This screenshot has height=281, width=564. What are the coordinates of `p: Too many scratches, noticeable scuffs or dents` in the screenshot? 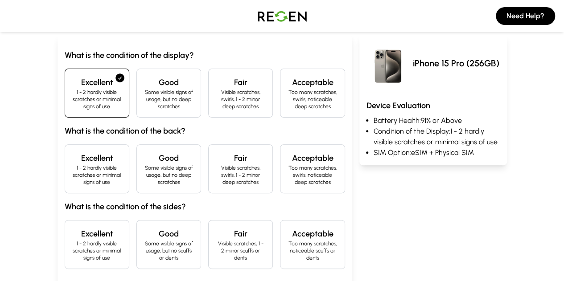 It's located at (312, 251).